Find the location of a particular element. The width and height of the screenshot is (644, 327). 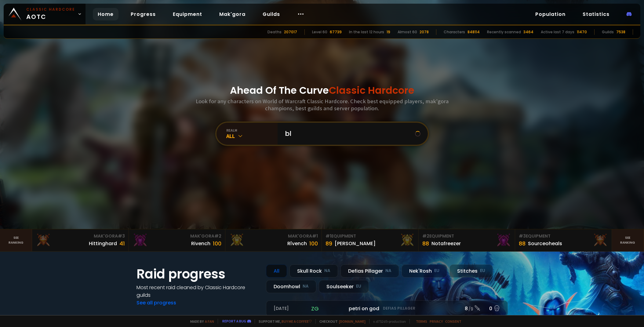

div: Rivench is located at coordinates (201, 243).